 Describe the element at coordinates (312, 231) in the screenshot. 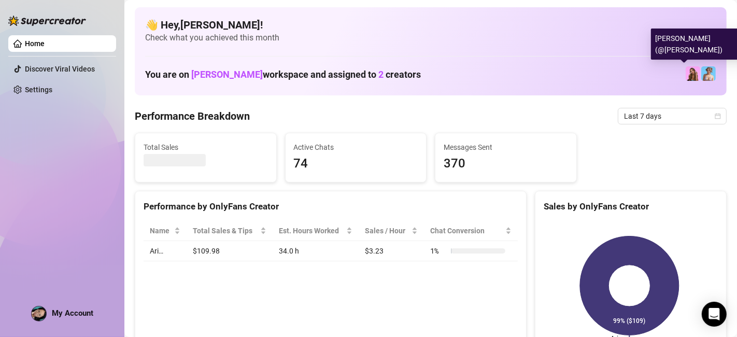

I see `div: Est. Hours Worked` at that location.